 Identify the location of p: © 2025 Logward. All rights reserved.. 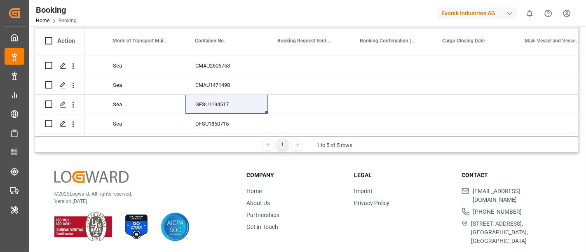
(140, 194).